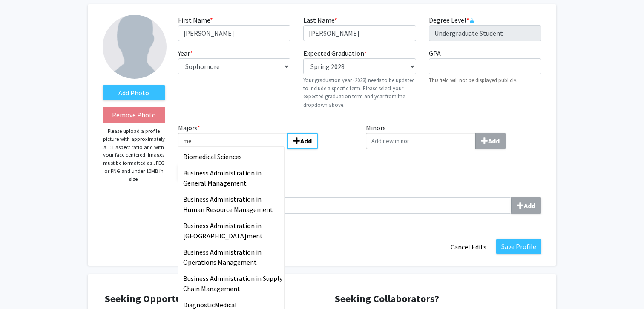  I want to click on label: Majors, so click(266, 136).